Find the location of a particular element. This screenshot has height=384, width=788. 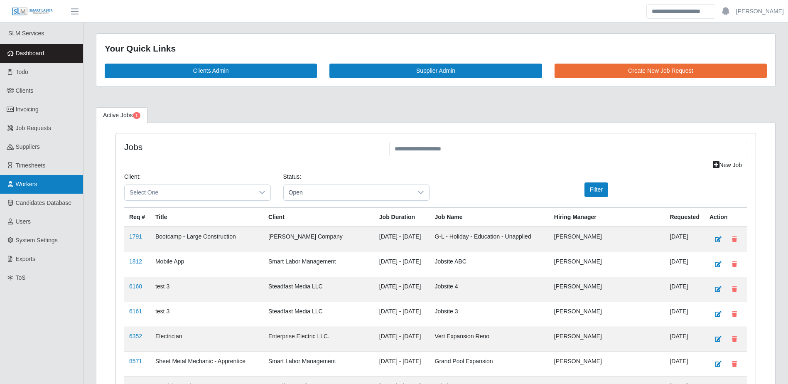

a: Create New Job Request is located at coordinates (661, 71).